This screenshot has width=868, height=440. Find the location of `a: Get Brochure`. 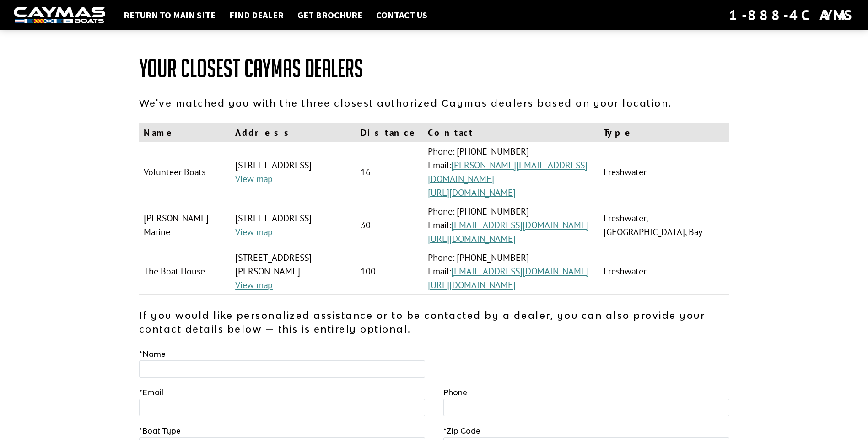

a: Get Brochure is located at coordinates (330, 15).